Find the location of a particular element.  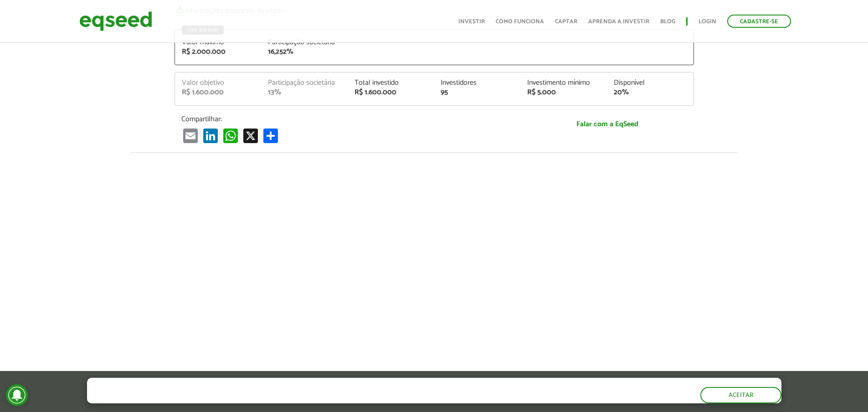

div: Disponível is located at coordinates (650, 83).